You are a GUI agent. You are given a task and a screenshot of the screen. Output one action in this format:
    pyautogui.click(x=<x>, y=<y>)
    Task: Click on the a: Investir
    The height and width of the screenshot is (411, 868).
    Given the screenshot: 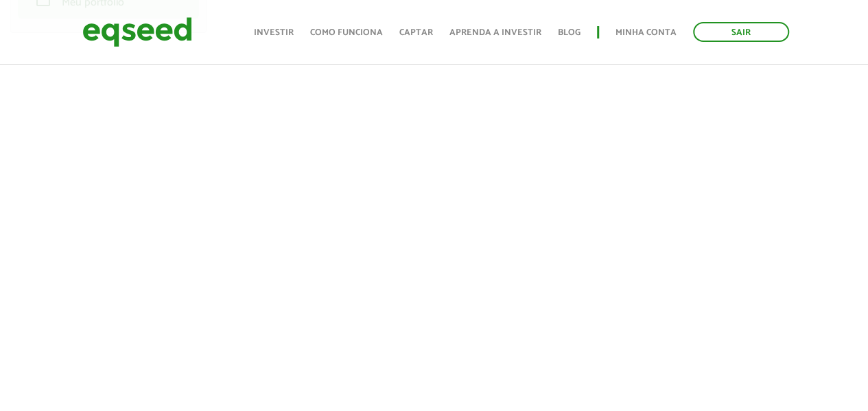 What is the action you would take?
    pyautogui.click(x=274, y=32)
    